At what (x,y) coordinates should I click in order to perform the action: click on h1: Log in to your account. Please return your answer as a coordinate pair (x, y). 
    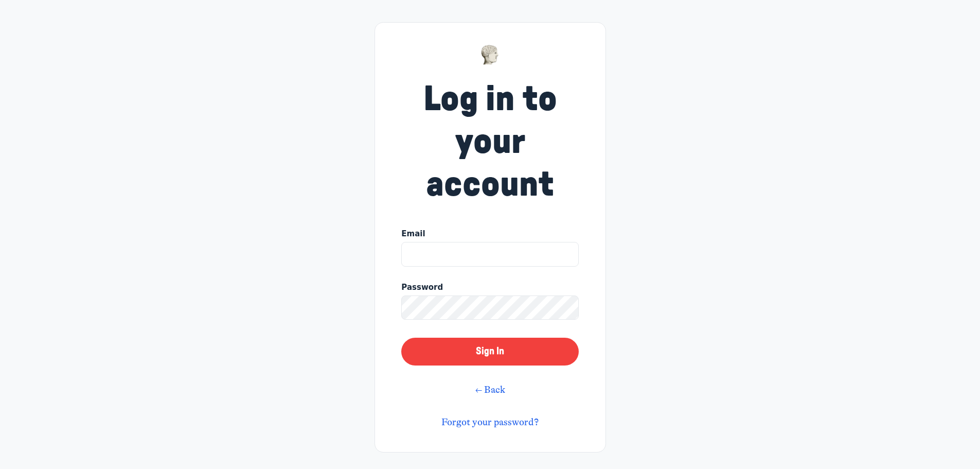
    Looking at the image, I should click on (490, 142).